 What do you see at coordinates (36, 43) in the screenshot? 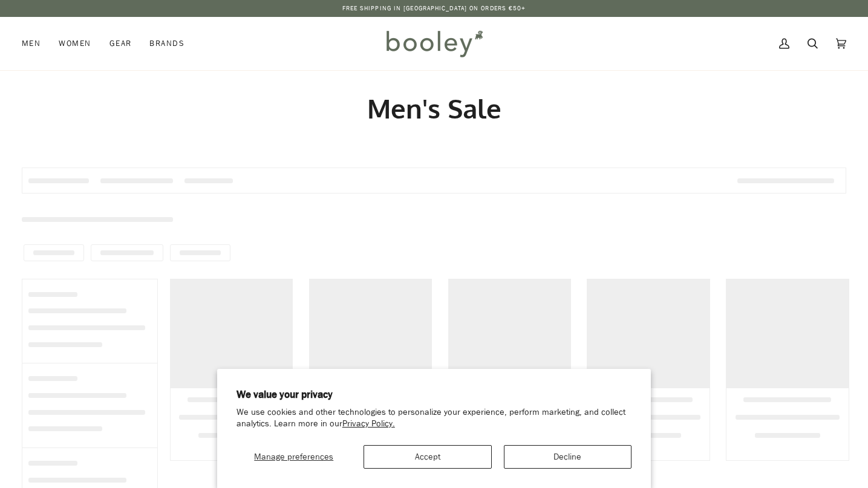
I see `a: Men` at bounding box center [36, 43].